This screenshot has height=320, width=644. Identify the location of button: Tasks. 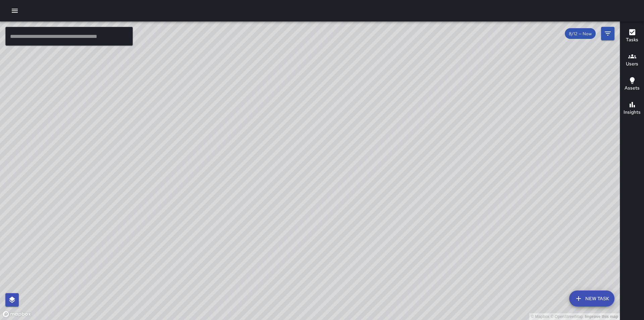
(632, 36).